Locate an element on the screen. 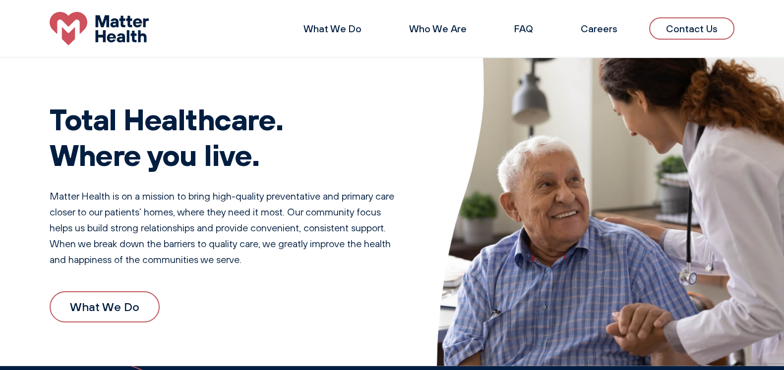 Image resolution: width=784 pixels, height=370 pixels. a: Careers is located at coordinates (599, 28).